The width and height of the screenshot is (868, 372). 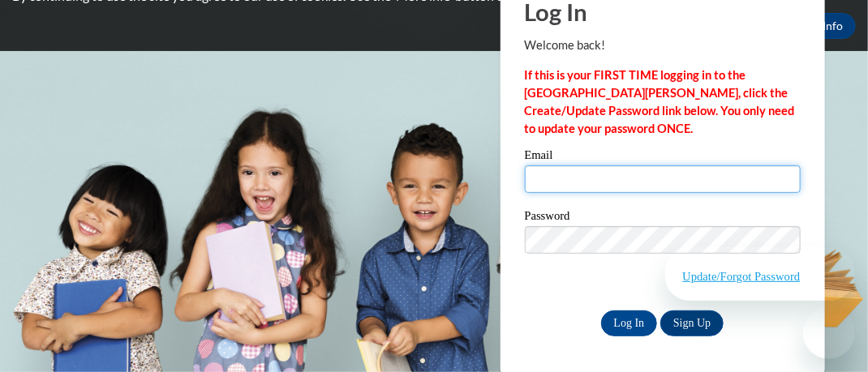 What do you see at coordinates (663, 45) in the screenshot?
I see `p: Welcome back!` at bounding box center [663, 45].